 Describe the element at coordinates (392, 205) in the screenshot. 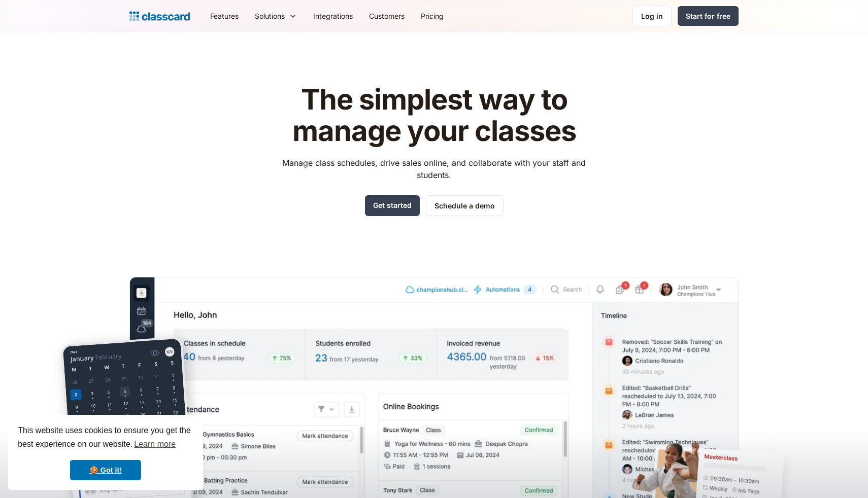

I see `a: Get started` at that location.